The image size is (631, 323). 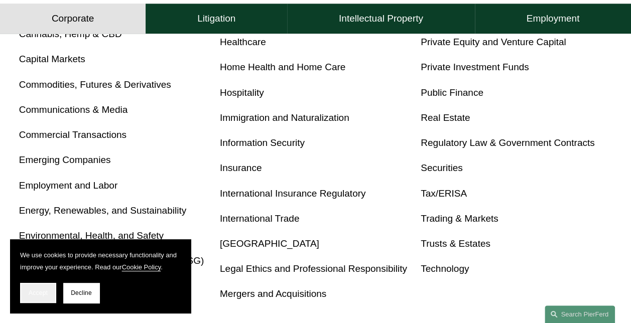 What do you see at coordinates (142, 267) in the screenshot?
I see `a: Cookie Policy` at bounding box center [142, 267].